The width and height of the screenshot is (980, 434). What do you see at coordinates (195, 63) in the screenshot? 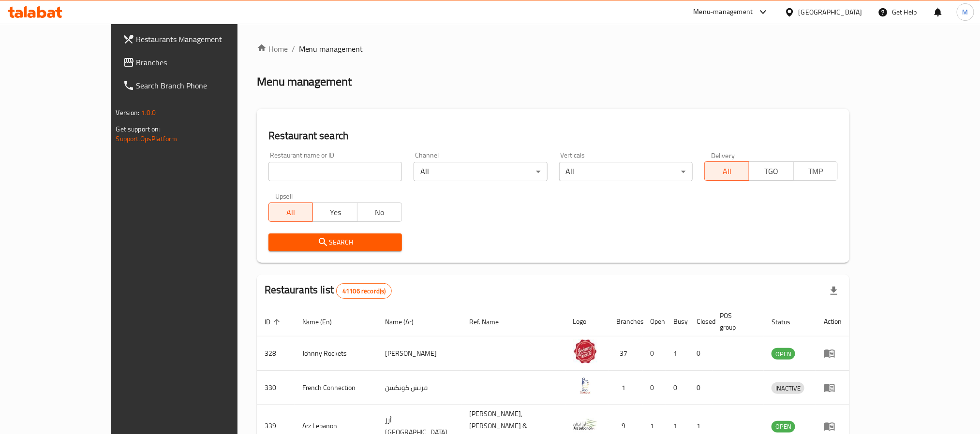
I see `a: Branches` at bounding box center [195, 63].